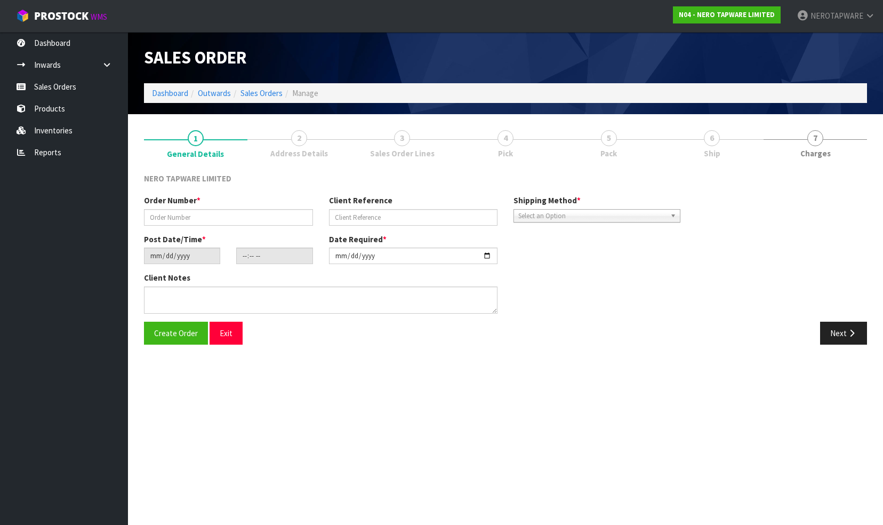  What do you see at coordinates (99, 17) in the screenshot?
I see `small: WMS` at bounding box center [99, 17].